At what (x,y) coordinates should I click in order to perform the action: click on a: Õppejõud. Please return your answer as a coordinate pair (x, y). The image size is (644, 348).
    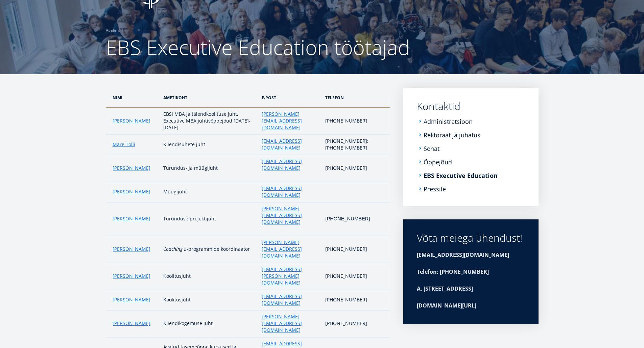
    Looking at the image, I should click on (438, 162).